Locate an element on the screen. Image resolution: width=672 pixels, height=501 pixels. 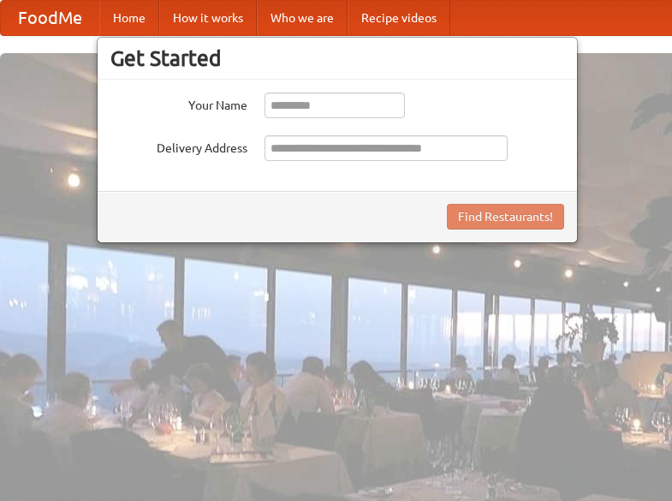
a: How it works is located at coordinates (208, 18).